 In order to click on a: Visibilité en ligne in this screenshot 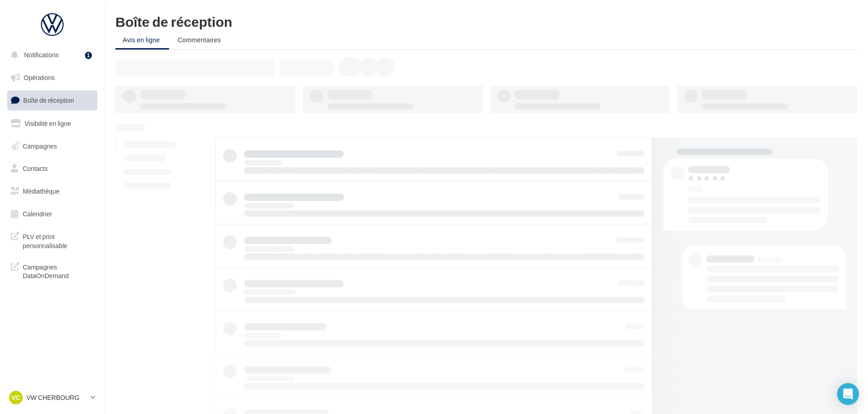, I will do `click(52, 123)`.